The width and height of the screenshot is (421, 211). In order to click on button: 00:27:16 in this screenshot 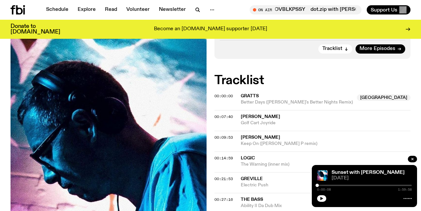, I will do `click(224, 200)`.